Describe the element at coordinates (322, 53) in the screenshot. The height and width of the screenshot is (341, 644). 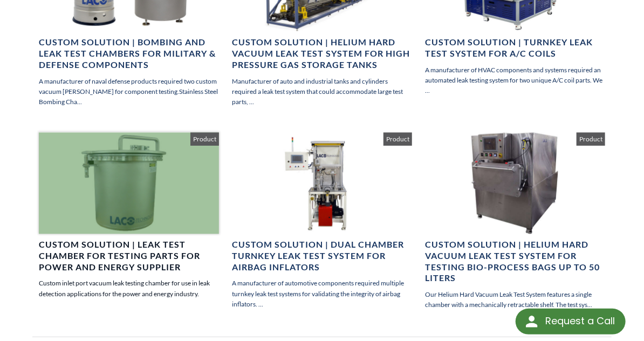
I see `h4: Custom Solution | Helium Hard Vacuum Leak Test System for High Pressure Gas Storage Tanks` at that location.